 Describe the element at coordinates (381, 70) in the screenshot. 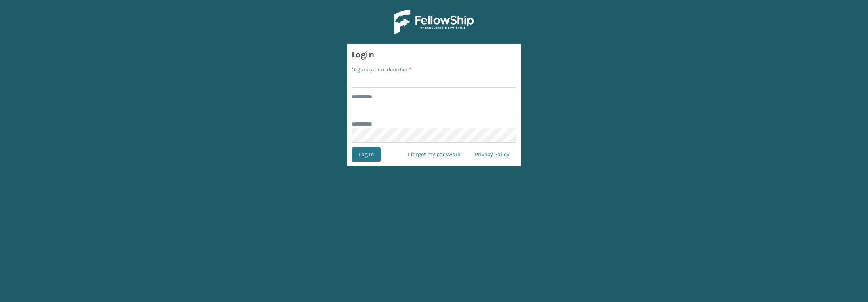

I see `label: Organization Identifier` at that location.